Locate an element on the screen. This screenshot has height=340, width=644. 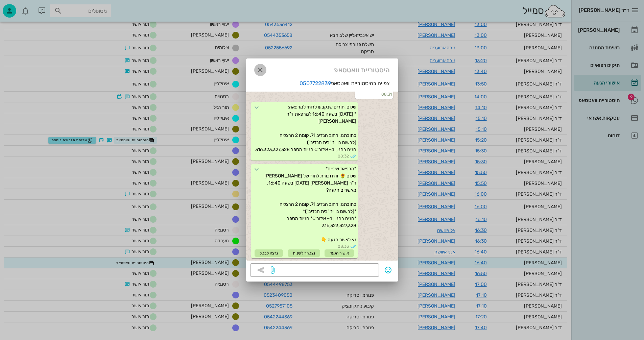
p: צפייה בהיסטוריית וואטסאפ is located at coordinates (322, 84).